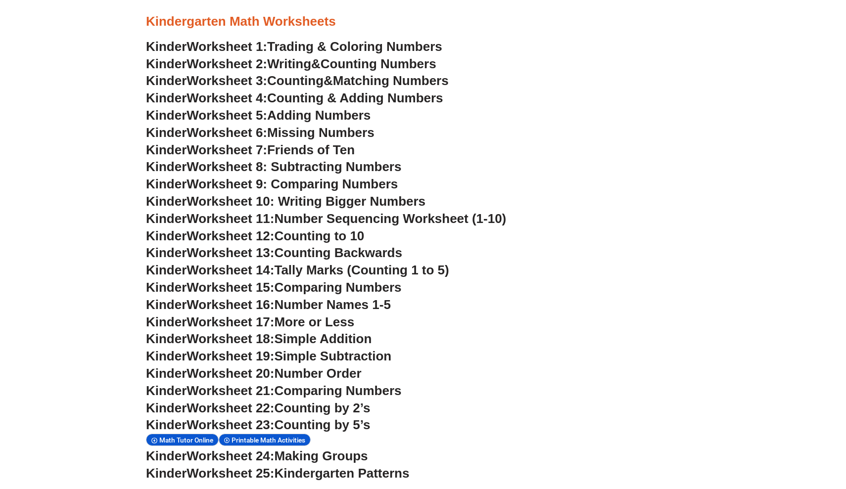  I want to click on span: Printable Math Activities, so click(270, 440).